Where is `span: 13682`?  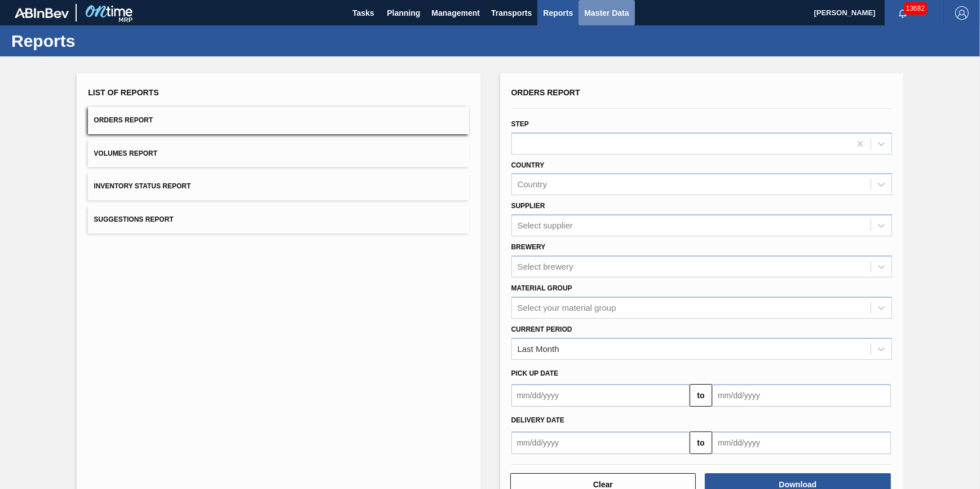 span: 13682 is located at coordinates (915, 8).